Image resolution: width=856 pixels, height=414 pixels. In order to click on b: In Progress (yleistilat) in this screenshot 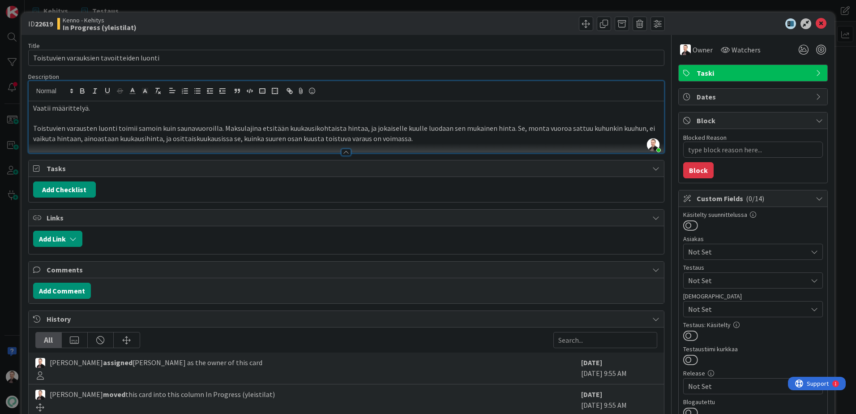, I will do `click(99, 27)`.